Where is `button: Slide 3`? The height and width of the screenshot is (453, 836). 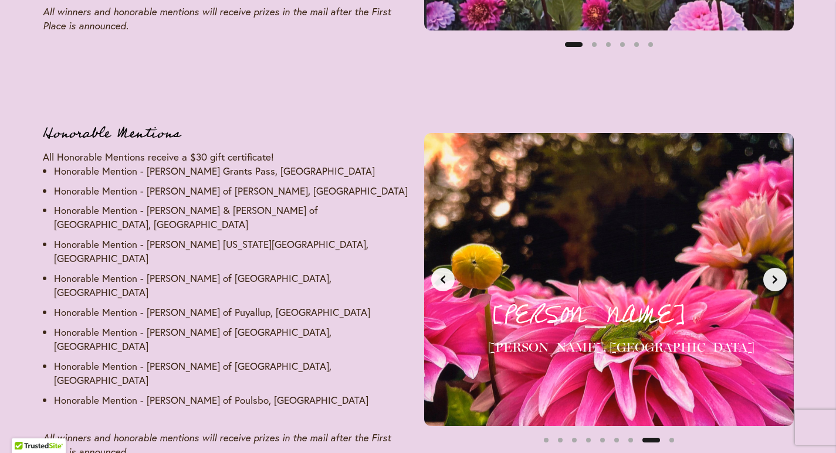
button: Slide 3 is located at coordinates (608, 45).